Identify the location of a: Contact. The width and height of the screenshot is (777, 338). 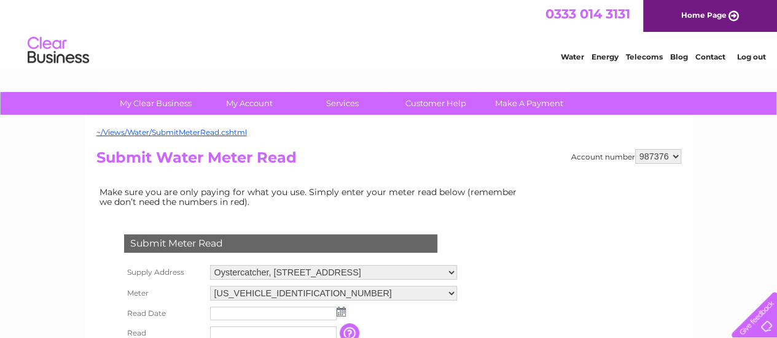
(710, 56).